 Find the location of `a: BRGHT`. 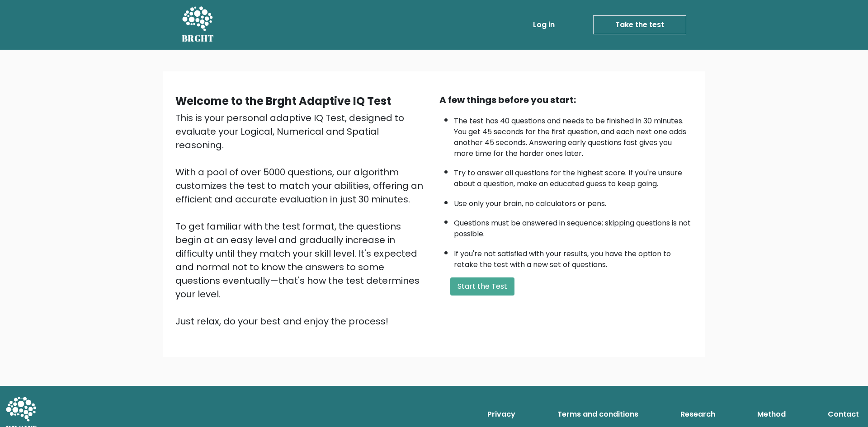

a: BRGHT is located at coordinates (198, 25).